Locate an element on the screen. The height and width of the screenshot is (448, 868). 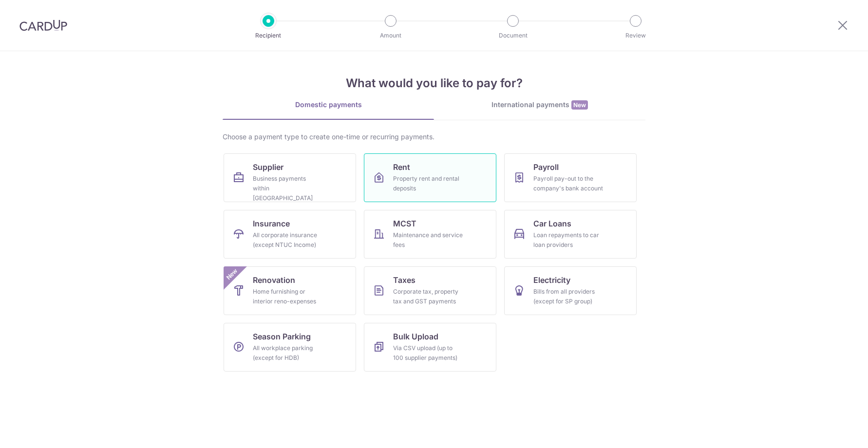
div: Home furnishing or interior reno-expenses is located at coordinates (287, 296).